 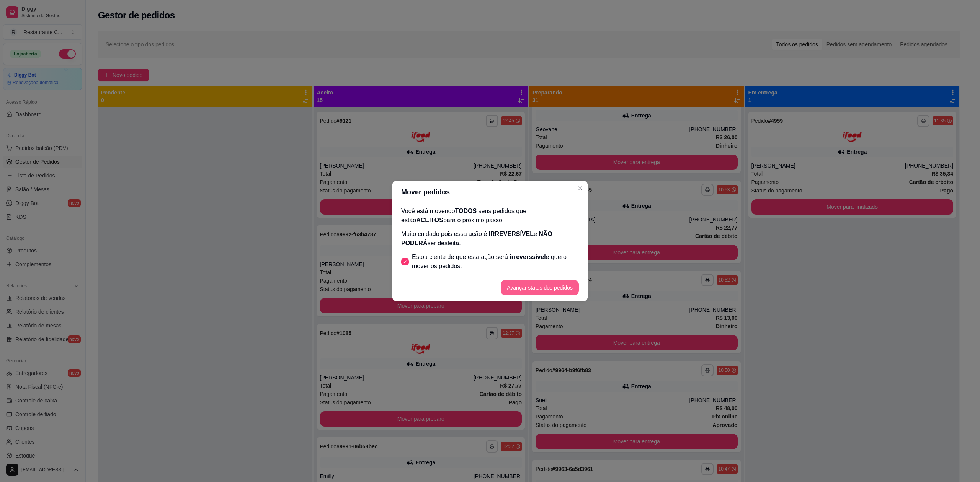 What do you see at coordinates (528, 256) in the screenshot?
I see `span: irreverssível` at bounding box center [528, 256].